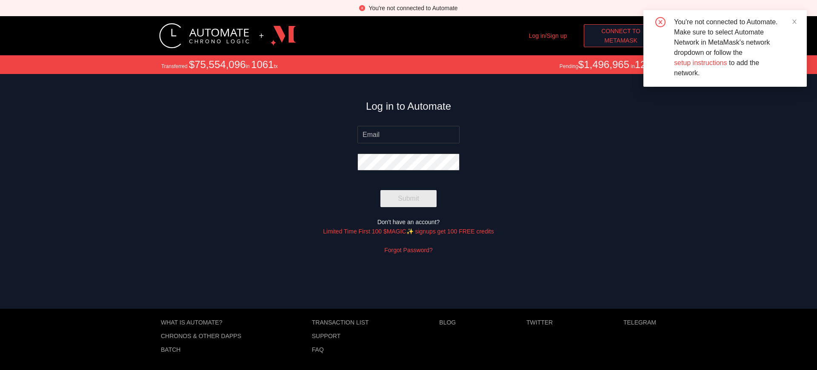  What do you see at coordinates (409, 199) in the screenshot?
I see `button: Submit` at bounding box center [409, 199].